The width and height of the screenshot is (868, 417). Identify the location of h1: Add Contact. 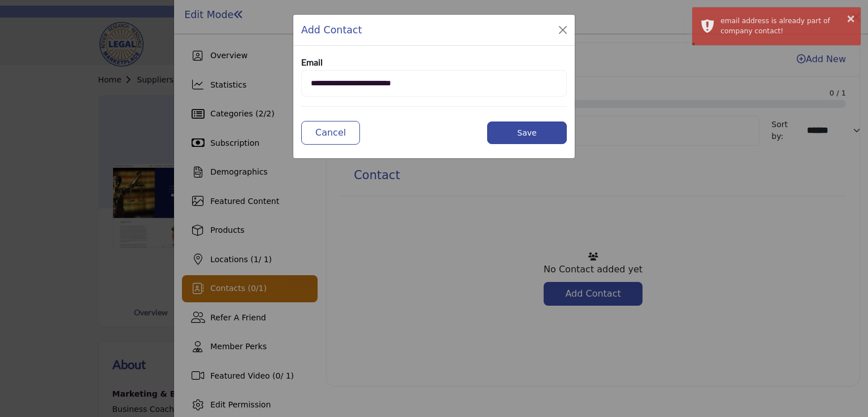
(332, 30).